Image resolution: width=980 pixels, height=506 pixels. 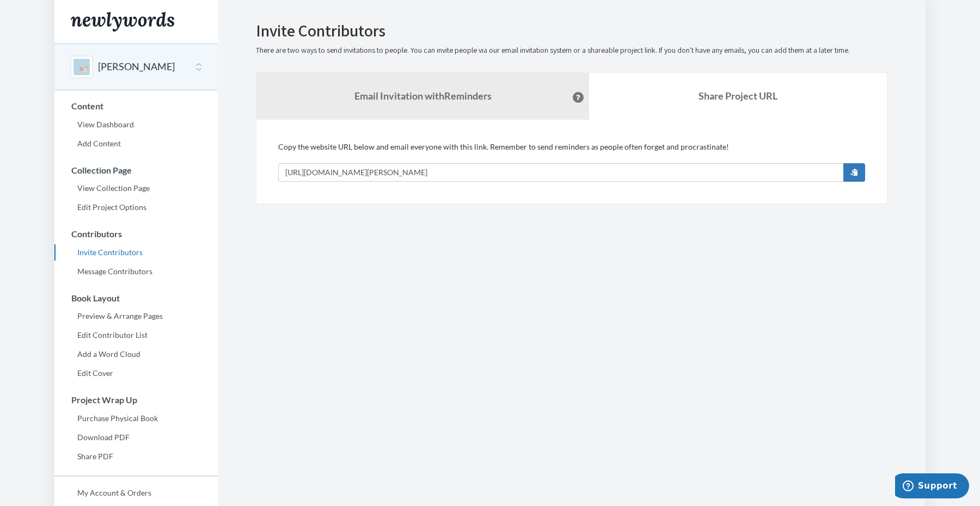 I want to click on h3: Book Layout, so click(x=136, y=298).